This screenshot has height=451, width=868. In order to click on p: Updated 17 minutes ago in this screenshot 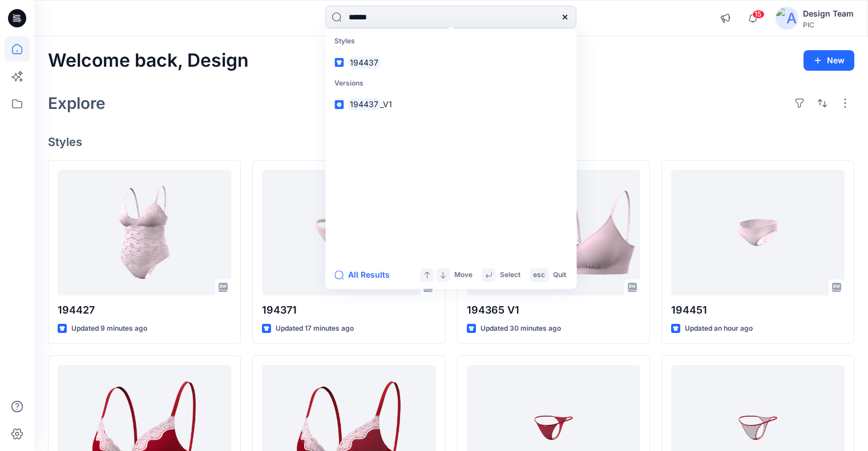, I will do `click(314, 329)`.